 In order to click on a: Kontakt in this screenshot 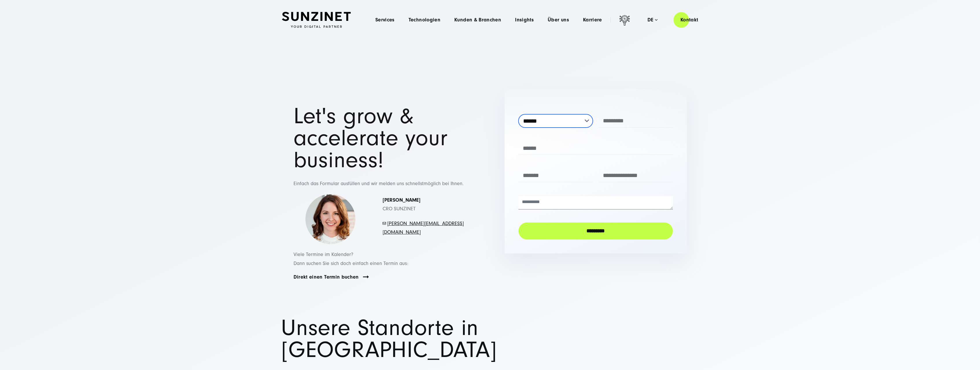, I will do `click(690, 20)`.